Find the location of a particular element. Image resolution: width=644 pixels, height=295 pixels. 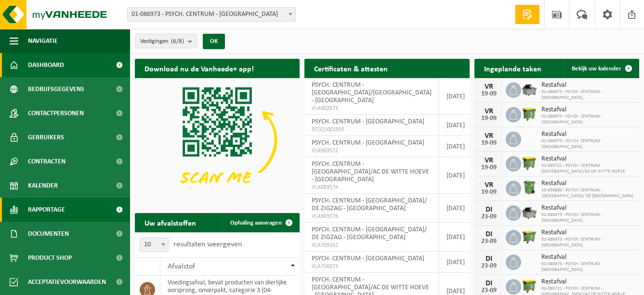

a: Bekijk uw kalender is located at coordinates (601, 68).